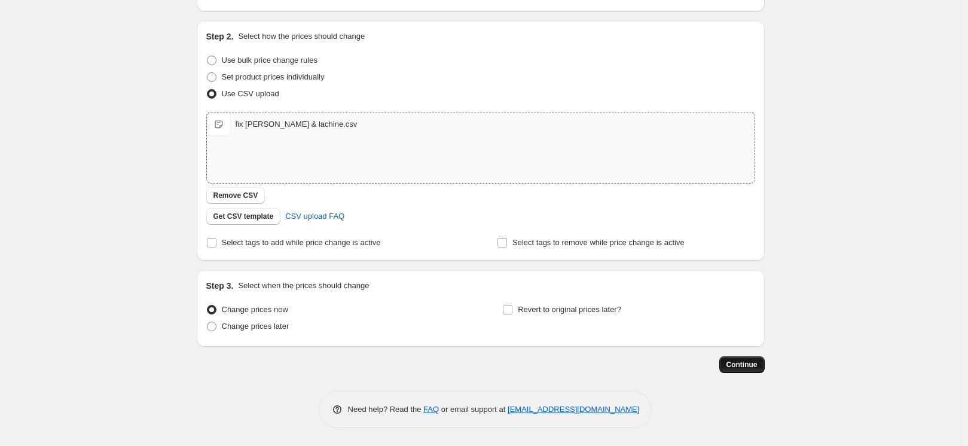 The width and height of the screenshot is (968, 446). What do you see at coordinates (314, 216) in the screenshot?
I see `a: CSV upload FAQ` at bounding box center [314, 216].